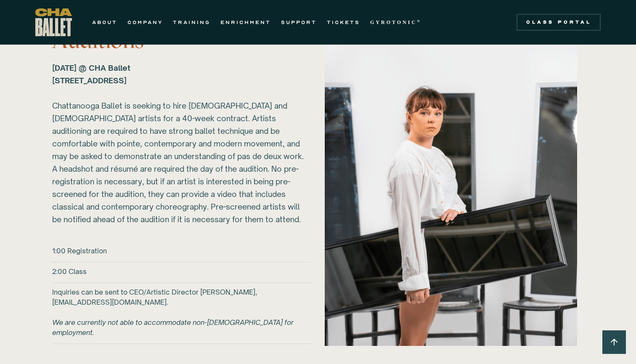  I want to click on a: ENRICHMENT, so click(245, 22).